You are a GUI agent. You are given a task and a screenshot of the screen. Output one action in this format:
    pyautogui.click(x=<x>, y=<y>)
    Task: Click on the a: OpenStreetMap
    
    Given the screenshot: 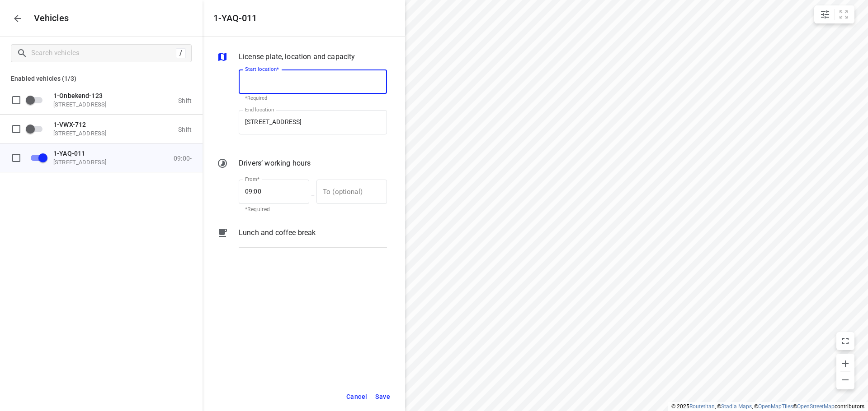 What is the action you would take?
    pyautogui.click(x=815, y=407)
    